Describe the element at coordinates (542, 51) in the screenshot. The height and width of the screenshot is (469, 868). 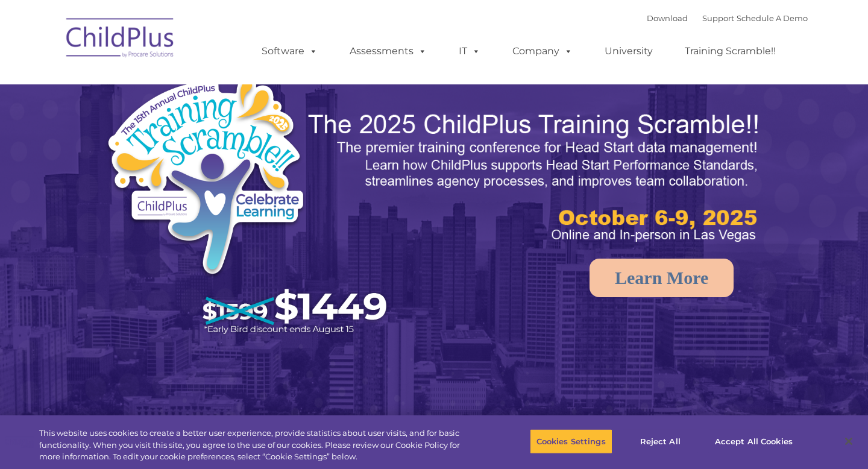
I see `a: Company` at that location.